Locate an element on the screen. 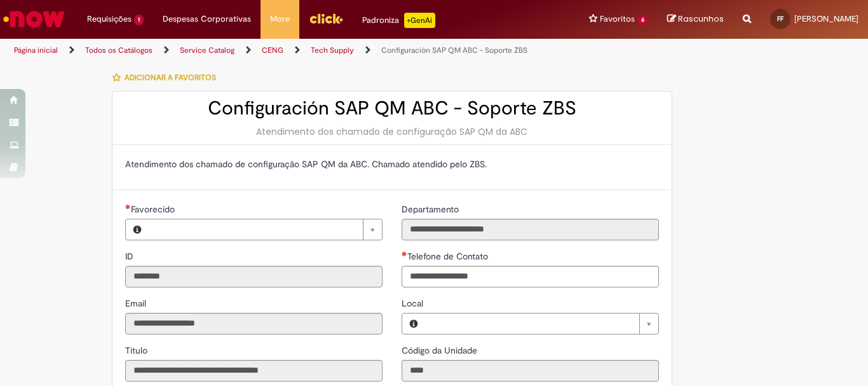 The image size is (868, 386). input: Título is located at coordinates (253, 371).